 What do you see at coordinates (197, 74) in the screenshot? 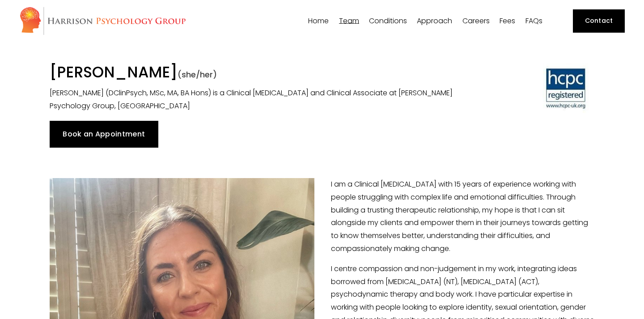
I see `span: (she/her)` at bounding box center [197, 74].